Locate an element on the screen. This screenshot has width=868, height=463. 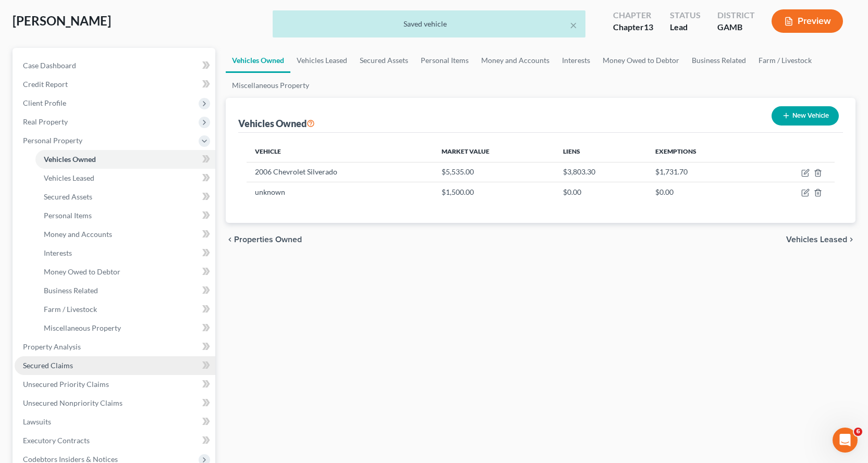
a: Unsecured Nonpriority Claims is located at coordinates (115, 403).